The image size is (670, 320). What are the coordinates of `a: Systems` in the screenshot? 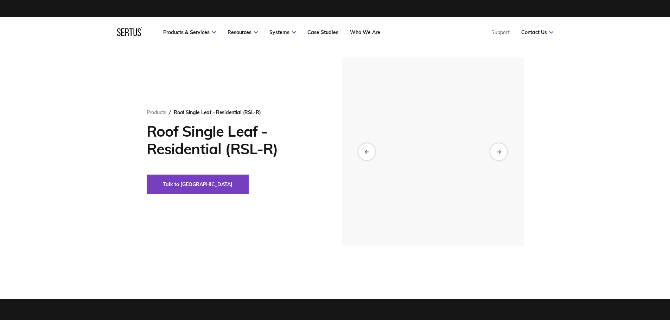 It's located at (282, 32).